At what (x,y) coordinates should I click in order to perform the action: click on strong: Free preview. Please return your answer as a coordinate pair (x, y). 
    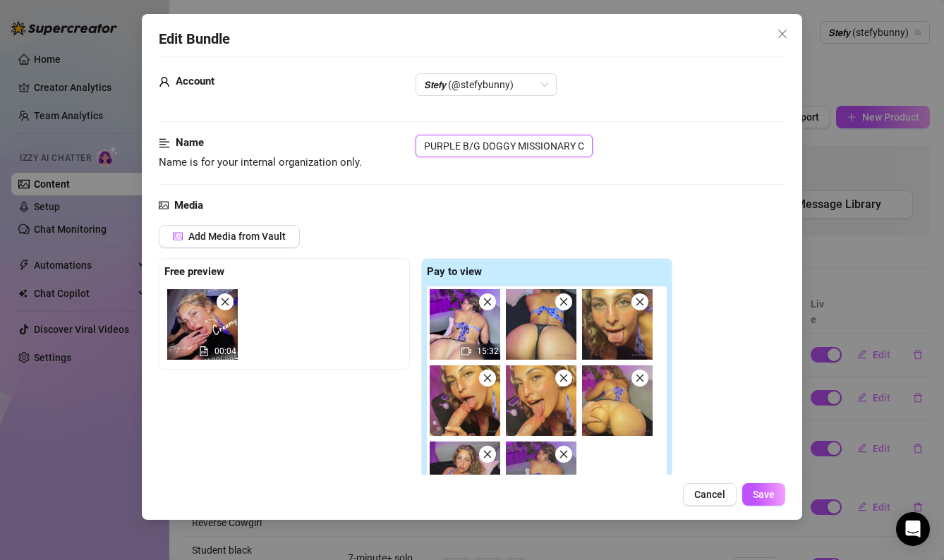
    Looking at the image, I should click on (194, 271).